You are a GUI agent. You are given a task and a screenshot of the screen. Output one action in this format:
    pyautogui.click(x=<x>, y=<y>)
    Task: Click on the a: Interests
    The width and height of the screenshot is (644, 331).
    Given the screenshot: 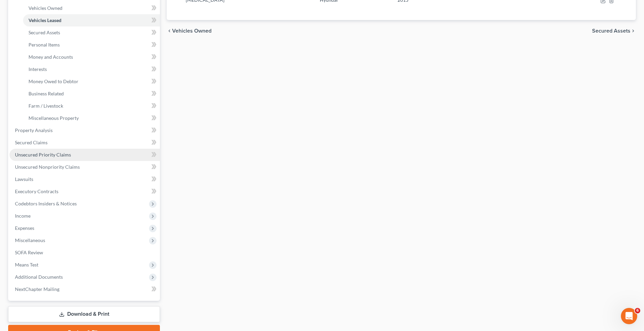 What is the action you would take?
    pyautogui.click(x=91, y=69)
    